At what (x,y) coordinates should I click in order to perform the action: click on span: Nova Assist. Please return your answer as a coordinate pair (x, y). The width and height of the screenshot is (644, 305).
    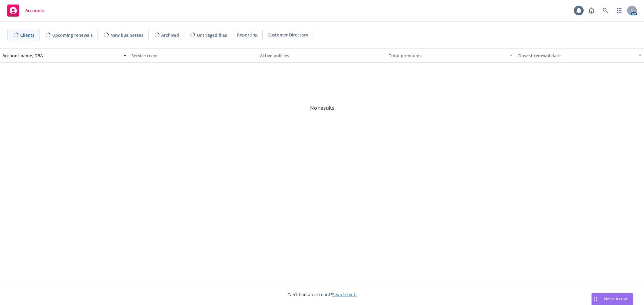
    Looking at the image, I should click on (616, 299).